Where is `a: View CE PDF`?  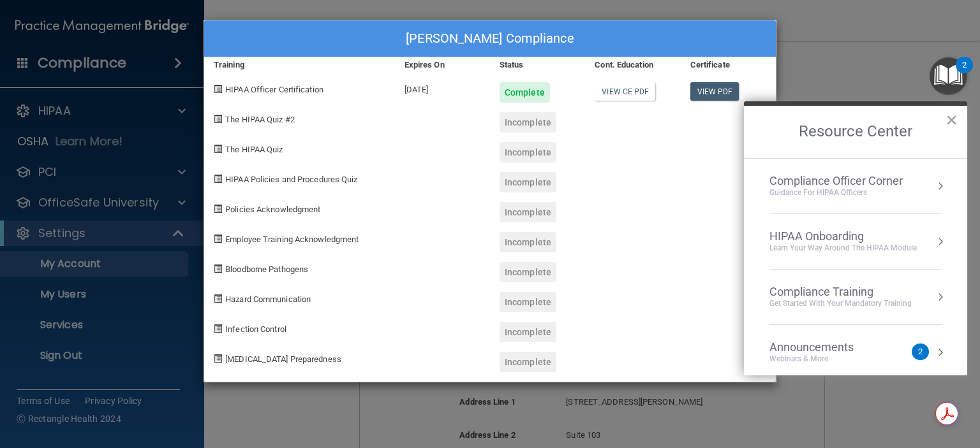 a: View CE PDF is located at coordinates (624, 91).